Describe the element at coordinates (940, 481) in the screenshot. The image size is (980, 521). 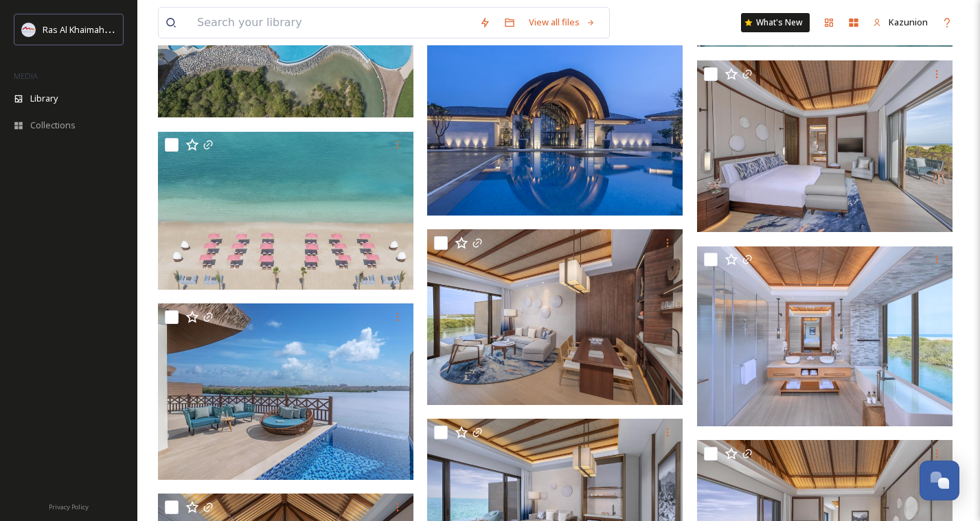
I see `button: Open Chat` at that location.